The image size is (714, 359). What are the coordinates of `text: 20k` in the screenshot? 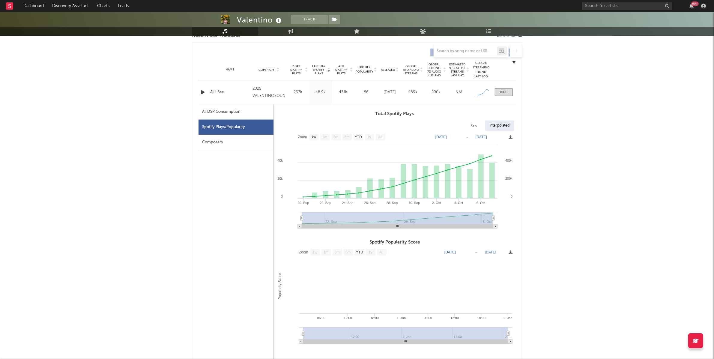 It's located at (280, 179).